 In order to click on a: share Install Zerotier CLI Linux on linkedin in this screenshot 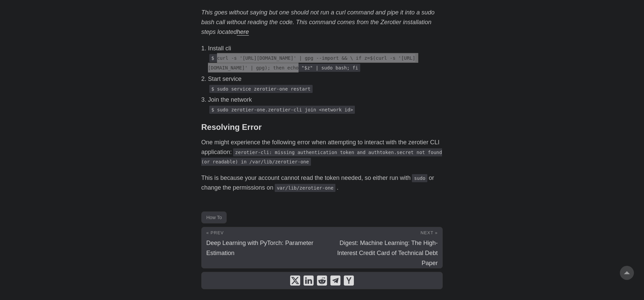, I will do `click(309, 281)`.